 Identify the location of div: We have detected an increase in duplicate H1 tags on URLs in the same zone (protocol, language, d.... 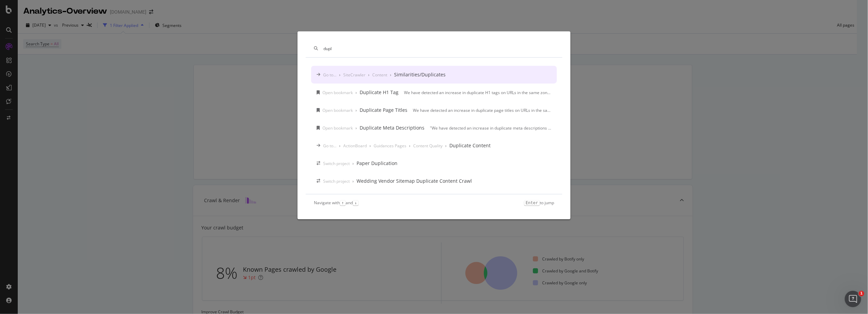
(477, 92).